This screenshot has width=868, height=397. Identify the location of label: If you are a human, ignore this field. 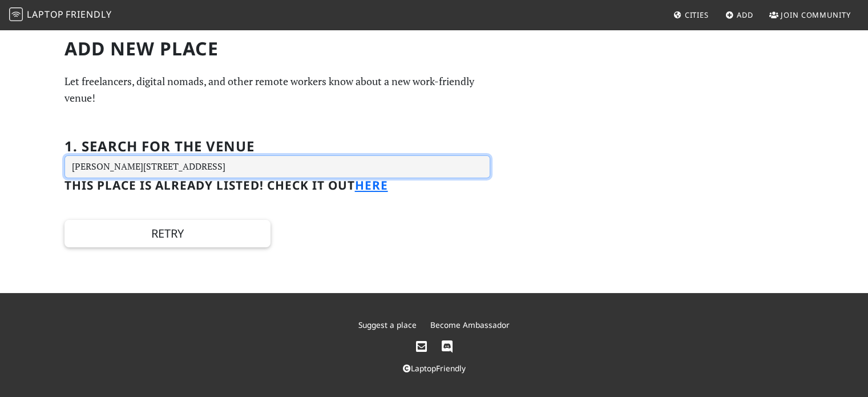
(82, 173).